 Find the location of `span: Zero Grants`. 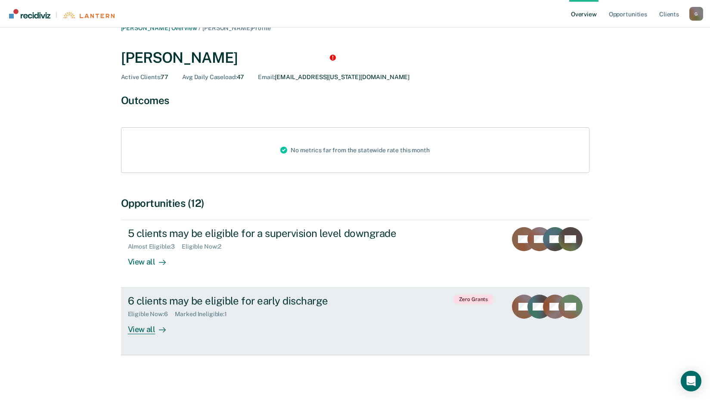

span: Zero Grants is located at coordinates (473, 300).